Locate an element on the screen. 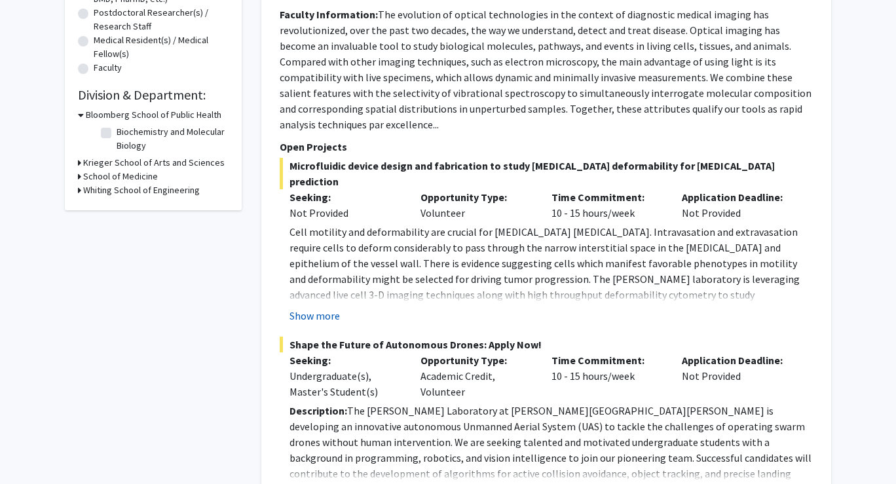 This screenshot has height=484, width=896. label: Medical Resident(s) / Medical Fellow(s) is located at coordinates (161, 47).